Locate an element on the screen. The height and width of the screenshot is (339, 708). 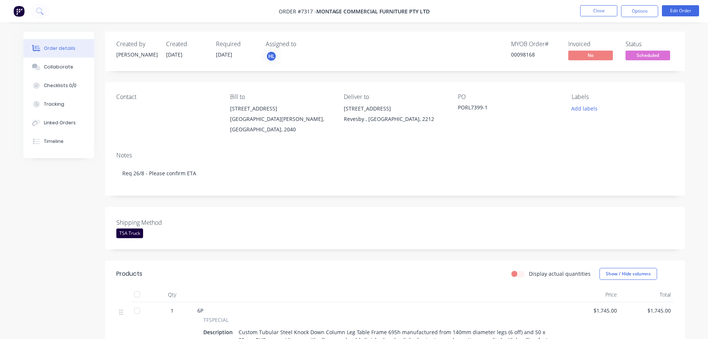
div: TSA Truck is located at coordinates (130, 233).